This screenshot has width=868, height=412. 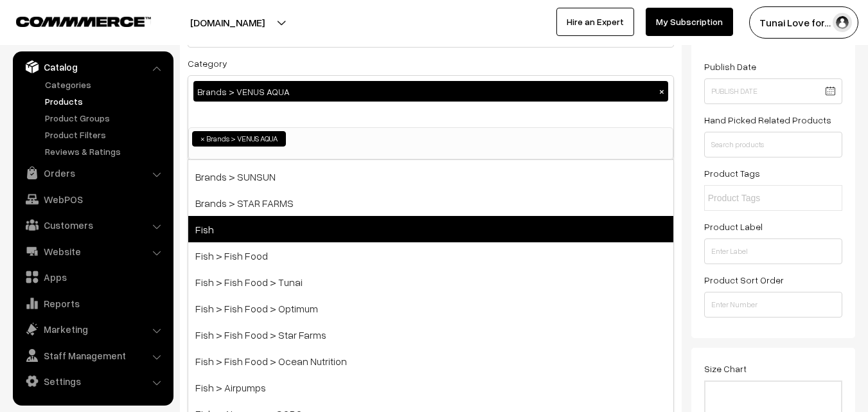 What do you see at coordinates (773, 251) in the screenshot?
I see `input: Enter Label` at bounding box center [773, 251].